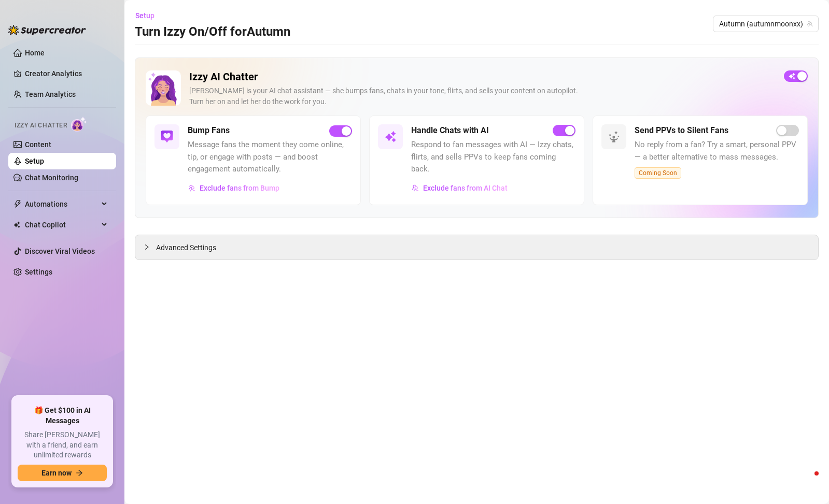 This screenshot has height=504, width=829. What do you see at coordinates (62, 416) in the screenshot?
I see `span: 🎁 Get $100 in AI Messages` at bounding box center [62, 416].